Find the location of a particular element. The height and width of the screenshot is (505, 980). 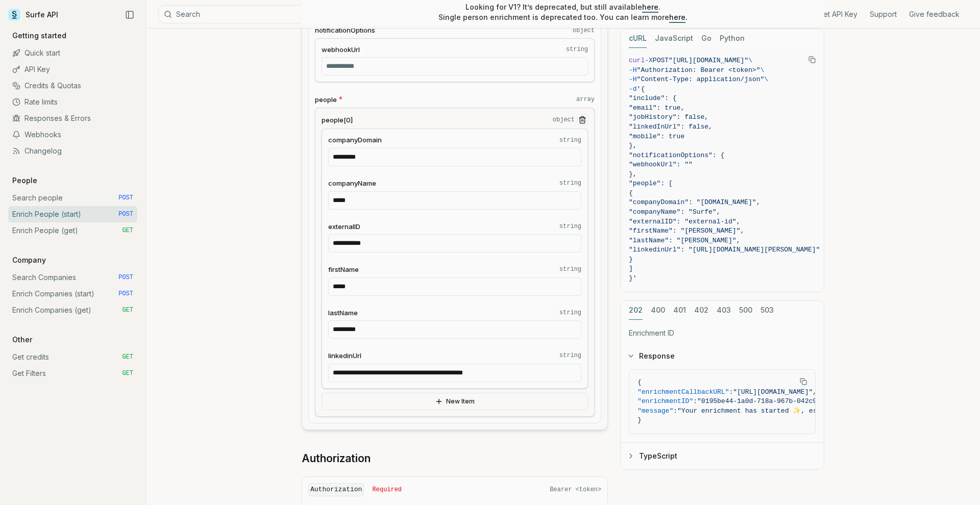

p: Enrichment ID is located at coordinates (722, 333).